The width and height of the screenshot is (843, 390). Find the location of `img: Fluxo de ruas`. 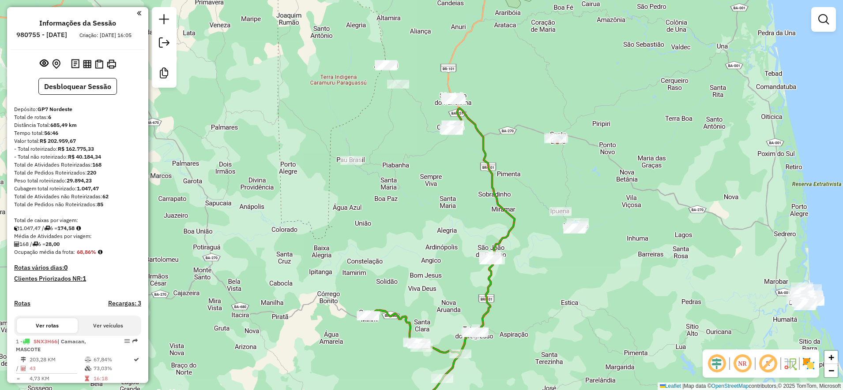

img: Fluxo de ruas is located at coordinates (790, 364).